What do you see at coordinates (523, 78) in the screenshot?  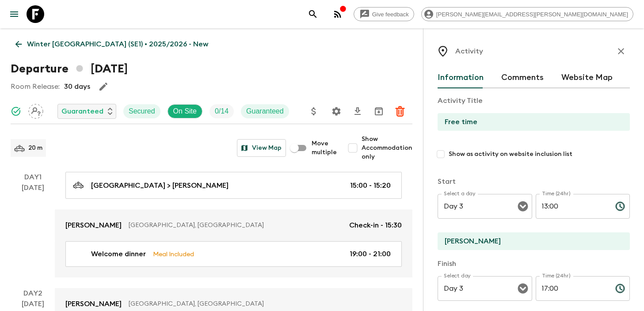 I see `button: Comments` at bounding box center [523, 78].